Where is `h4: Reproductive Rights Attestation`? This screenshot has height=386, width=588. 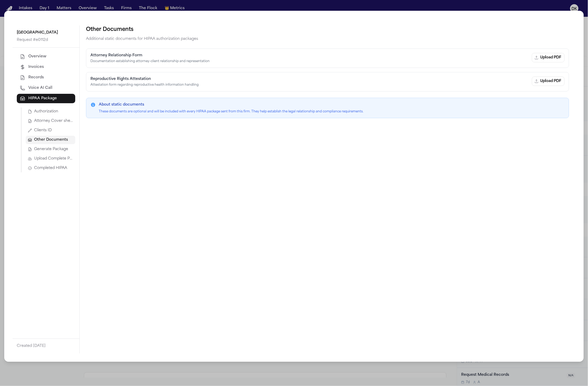 h4: Reproductive Rights Attestation is located at coordinates (121, 79).